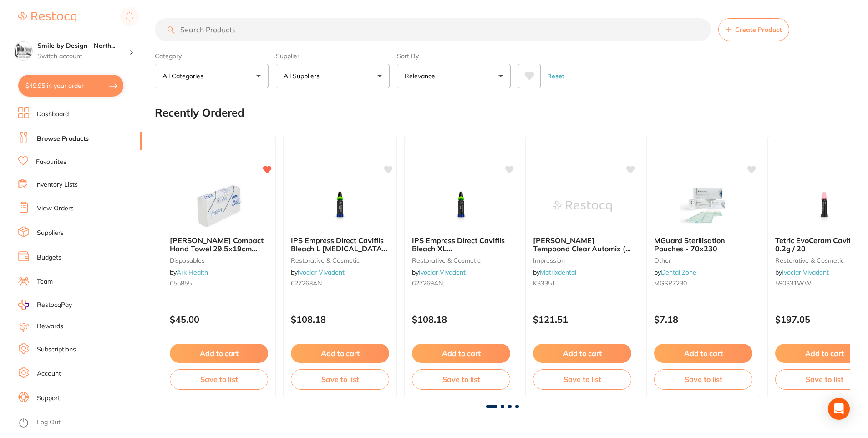  I want to click on img: Scott Compact Hand Towel 29.5x19cm 5855, so click(218, 206).